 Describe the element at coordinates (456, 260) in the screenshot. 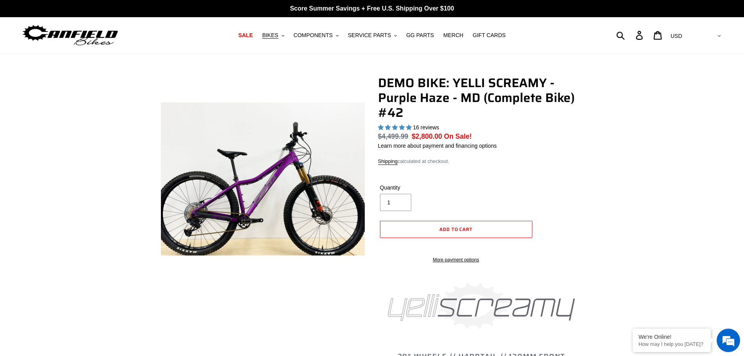

I see `a: More payment options` at that location.